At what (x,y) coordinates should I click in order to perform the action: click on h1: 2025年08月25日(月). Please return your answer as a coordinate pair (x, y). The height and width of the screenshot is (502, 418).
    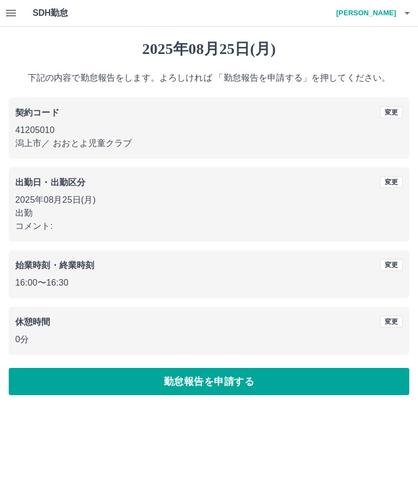
    Looking at the image, I should click on (209, 49).